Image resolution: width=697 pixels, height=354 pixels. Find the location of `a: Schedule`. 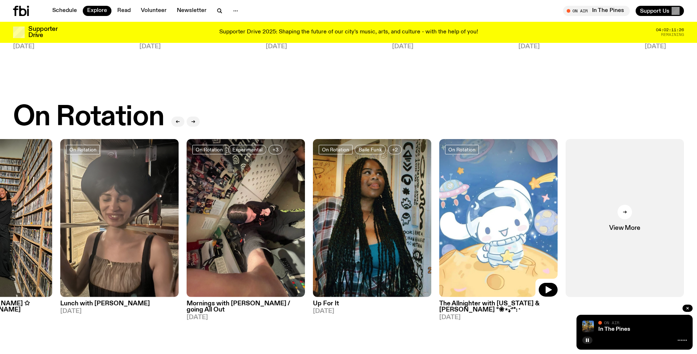

a: Schedule is located at coordinates (65, 11).